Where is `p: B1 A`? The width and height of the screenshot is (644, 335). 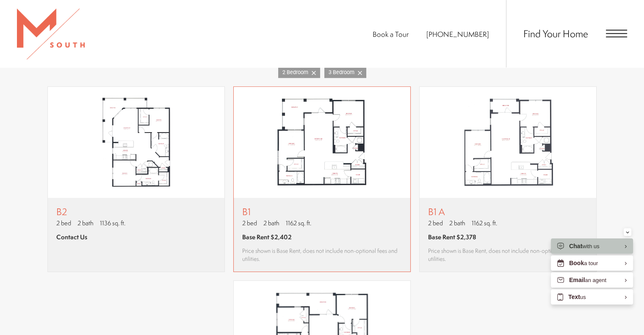
p: B1 A is located at coordinates (508, 212).